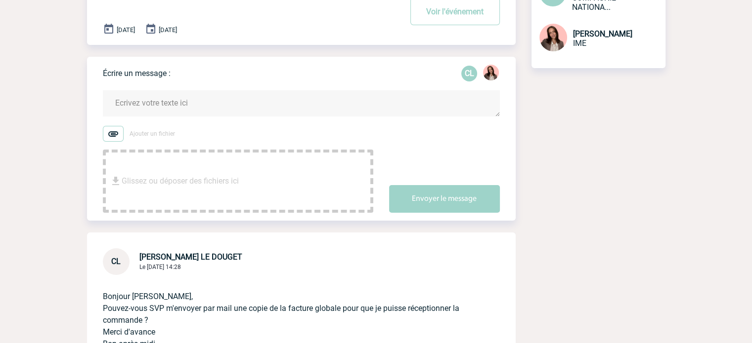  I want to click on span: IME, so click(579, 43).